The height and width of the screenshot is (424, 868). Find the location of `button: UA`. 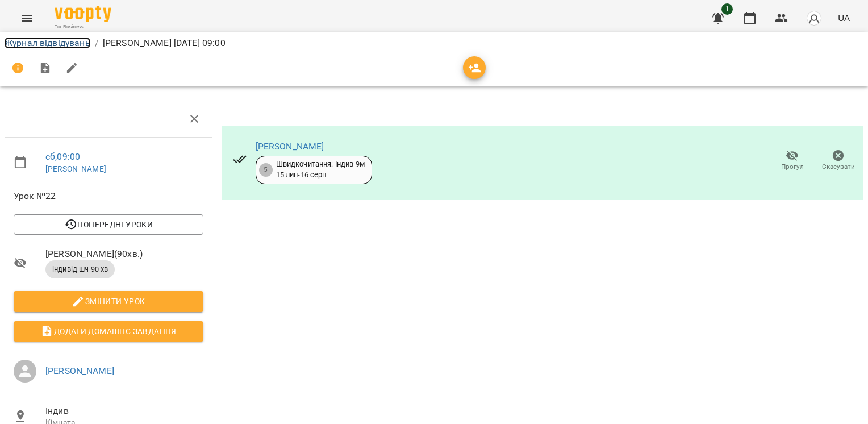

button: UA is located at coordinates (844, 18).